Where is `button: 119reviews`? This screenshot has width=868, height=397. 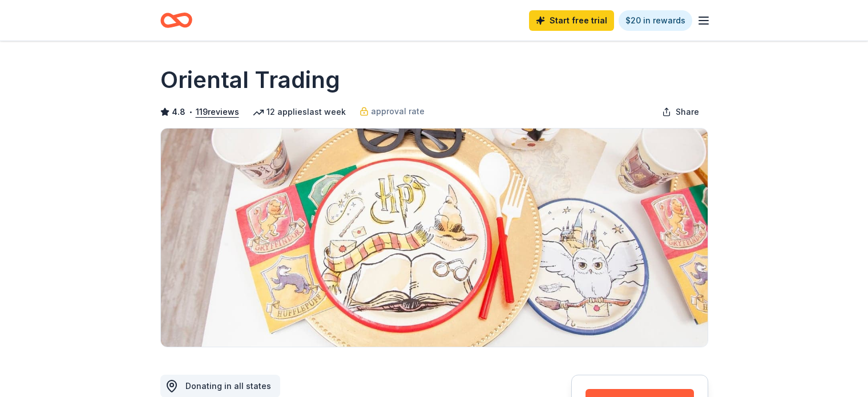 button: 119reviews is located at coordinates (218, 112).